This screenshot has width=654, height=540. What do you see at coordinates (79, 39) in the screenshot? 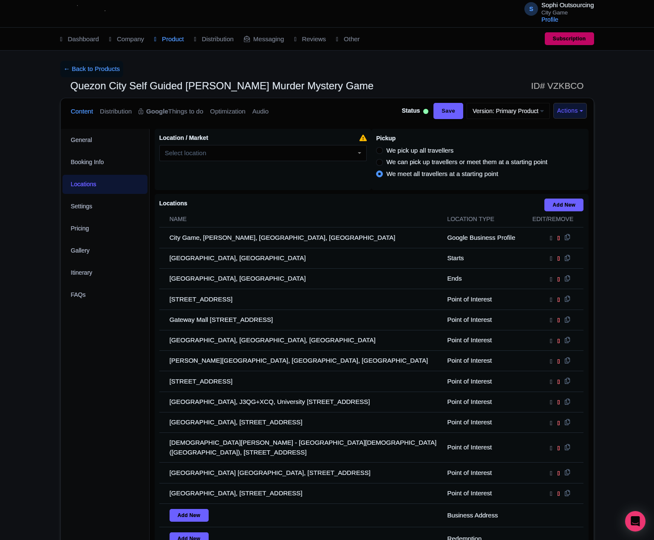
I see `a: Dashboard` at bounding box center [79, 39].